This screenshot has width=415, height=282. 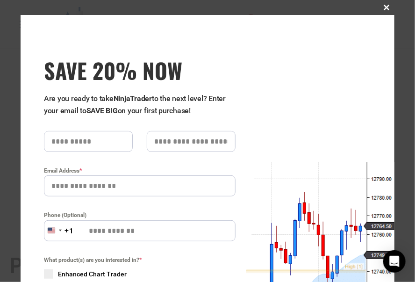 What do you see at coordinates (140, 215) in the screenshot?
I see `label: Phone (Optional)` at bounding box center [140, 215].